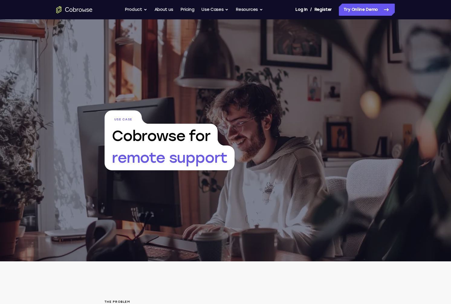  What do you see at coordinates (226, 302) in the screenshot?
I see `span: The problem` at bounding box center [226, 302].